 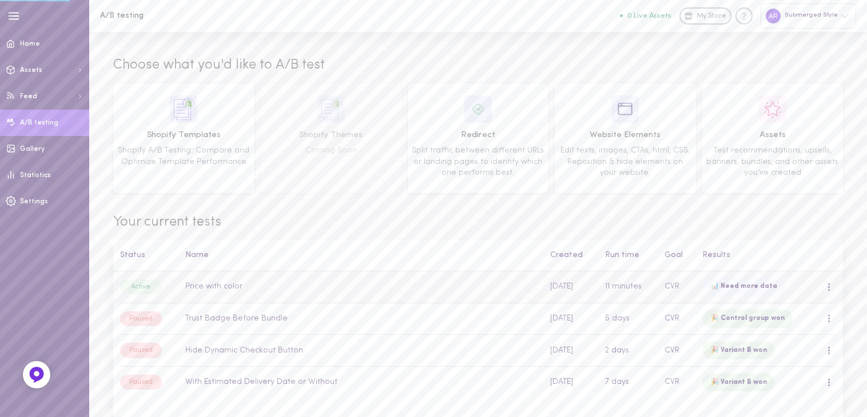 I want to click on span: Statistics, so click(x=35, y=176).